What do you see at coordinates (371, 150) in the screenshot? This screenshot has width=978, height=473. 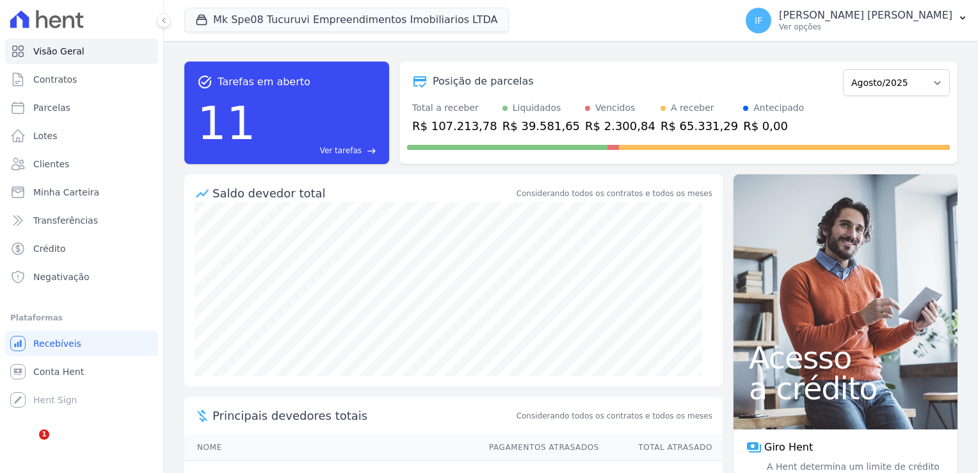 I see `span: east` at bounding box center [371, 150].